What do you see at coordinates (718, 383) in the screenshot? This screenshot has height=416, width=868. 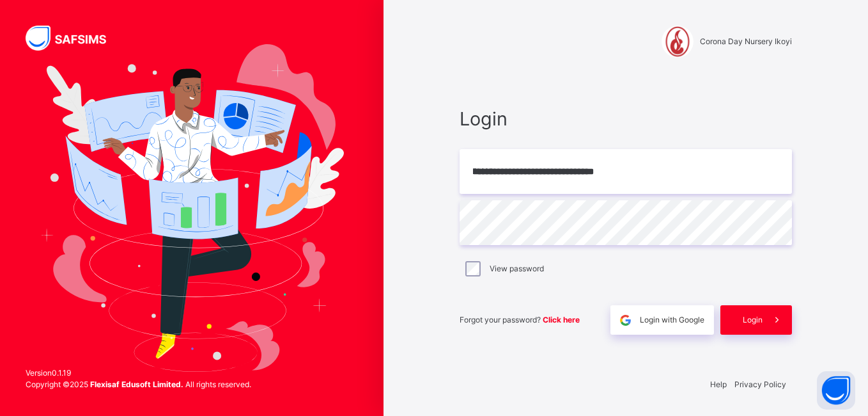 I see `a: Help` at bounding box center [718, 383].